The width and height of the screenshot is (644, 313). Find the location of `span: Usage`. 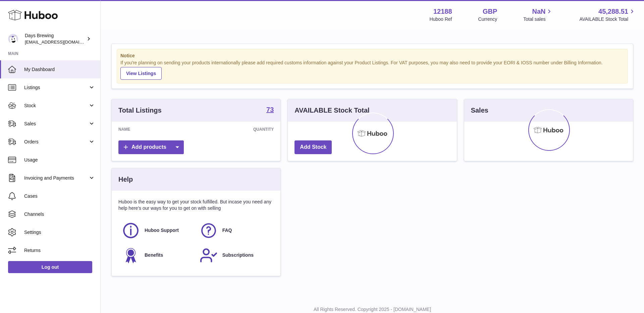

span: Usage is located at coordinates (60, 160).